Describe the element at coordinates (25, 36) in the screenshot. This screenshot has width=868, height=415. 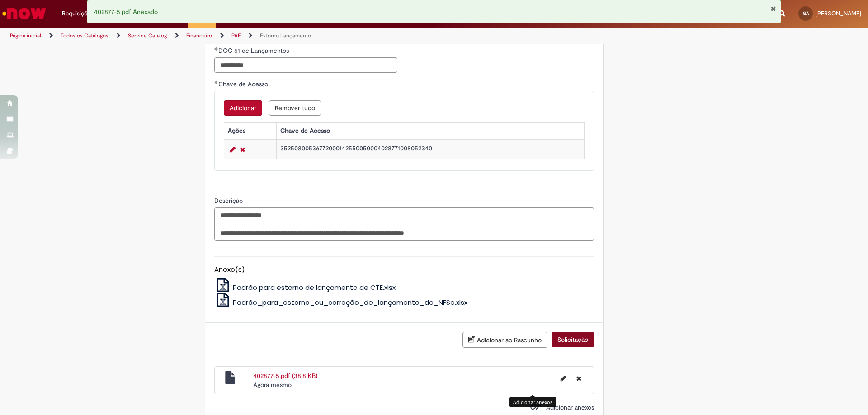
I see `a: Página inicial` at that location.